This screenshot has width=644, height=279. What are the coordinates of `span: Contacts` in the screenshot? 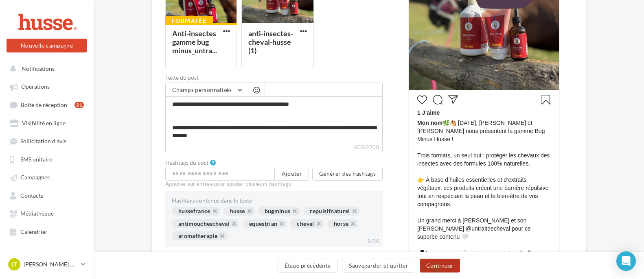 It's located at (32, 195).